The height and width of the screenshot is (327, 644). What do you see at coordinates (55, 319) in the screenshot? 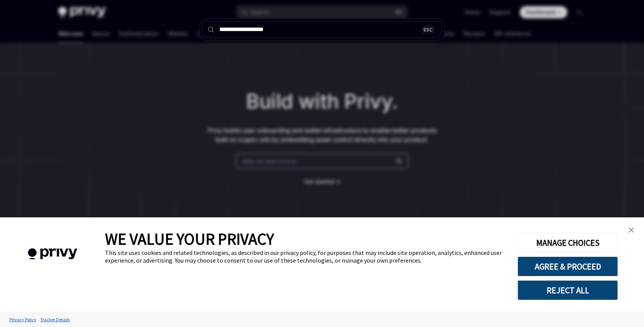
I see `a: Tracker Details` at bounding box center [55, 319].